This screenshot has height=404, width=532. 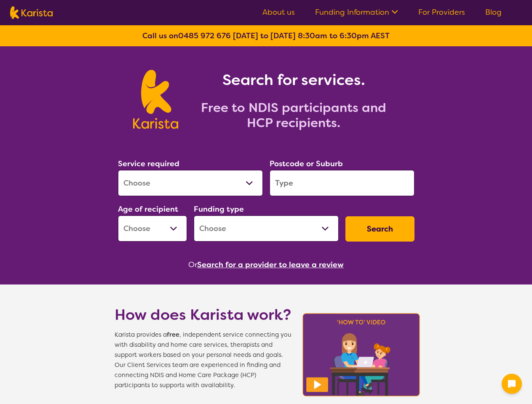 What do you see at coordinates (173, 334) in the screenshot?
I see `b: free` at bounding box center [173, 334].